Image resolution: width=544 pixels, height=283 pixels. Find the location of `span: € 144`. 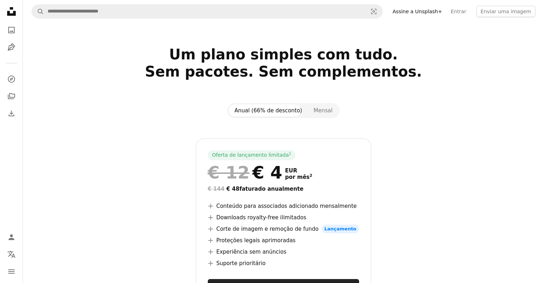

span: € 144 is located at coordinates (216, 189).